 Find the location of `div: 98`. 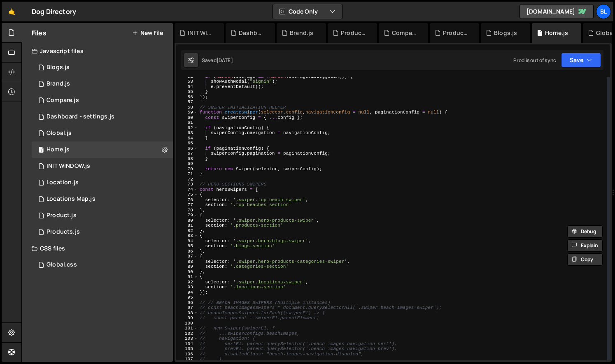

div: 98 is located at coordinates (187, 313).